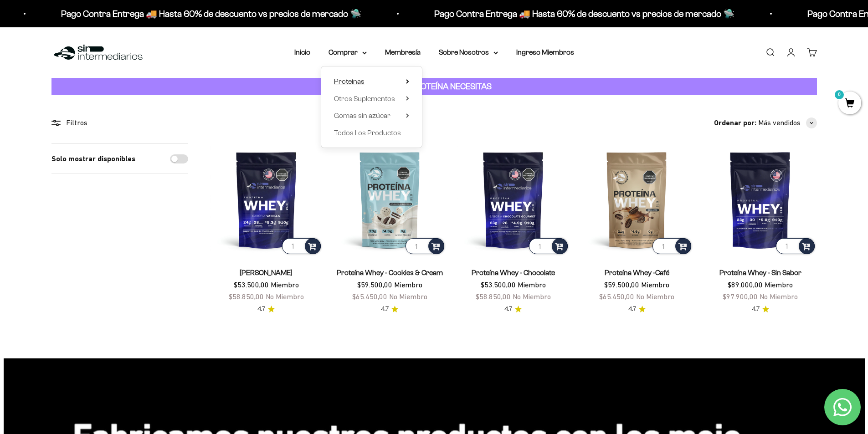 This screenshot has width=868, height=434. I want to click on span: $89.000,00, so click(745, 285).